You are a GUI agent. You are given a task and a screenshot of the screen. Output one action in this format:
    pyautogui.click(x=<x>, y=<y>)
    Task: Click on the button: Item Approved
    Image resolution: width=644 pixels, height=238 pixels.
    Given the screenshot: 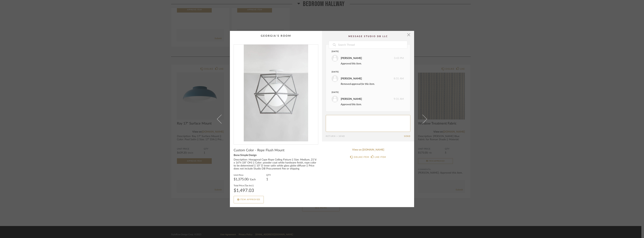 What is the action you would take?
    pyautogui.click(x=249, y=200)
    